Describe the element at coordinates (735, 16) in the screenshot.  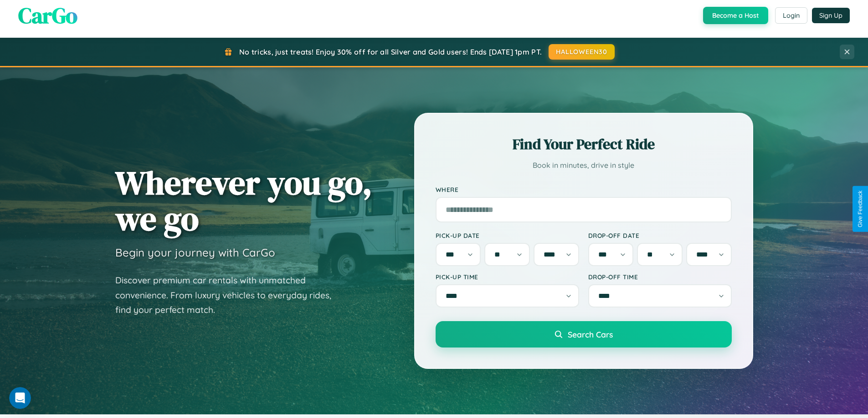
I see `button: Become a Host` at that location.